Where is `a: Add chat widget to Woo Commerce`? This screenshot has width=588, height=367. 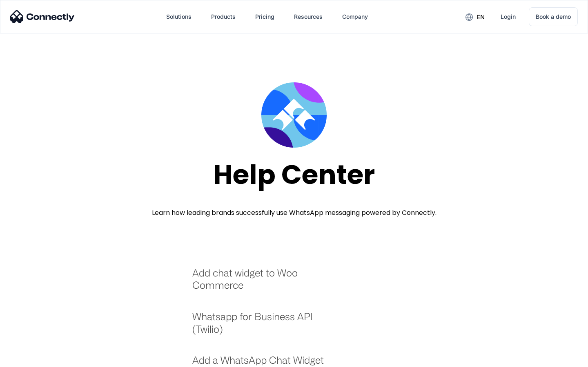
a: Add chat widget to Woo Commerce is located at coordinates (263, 283).